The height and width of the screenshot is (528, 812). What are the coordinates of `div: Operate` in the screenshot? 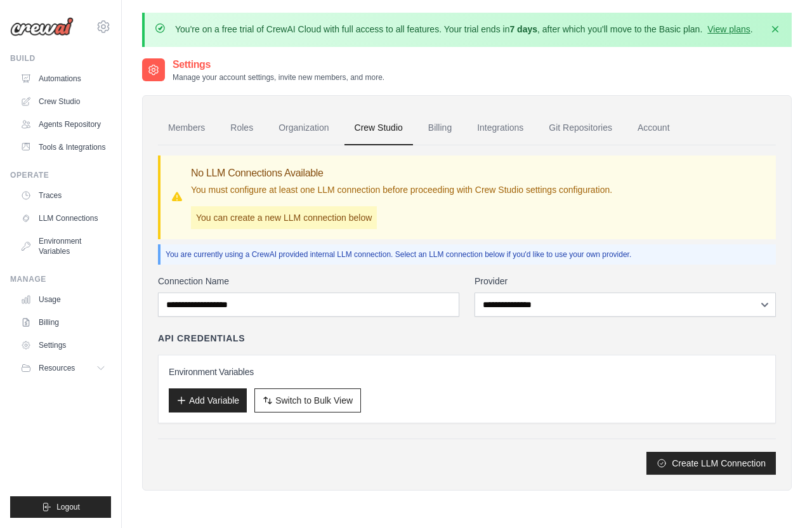 It's located at (60, 175).